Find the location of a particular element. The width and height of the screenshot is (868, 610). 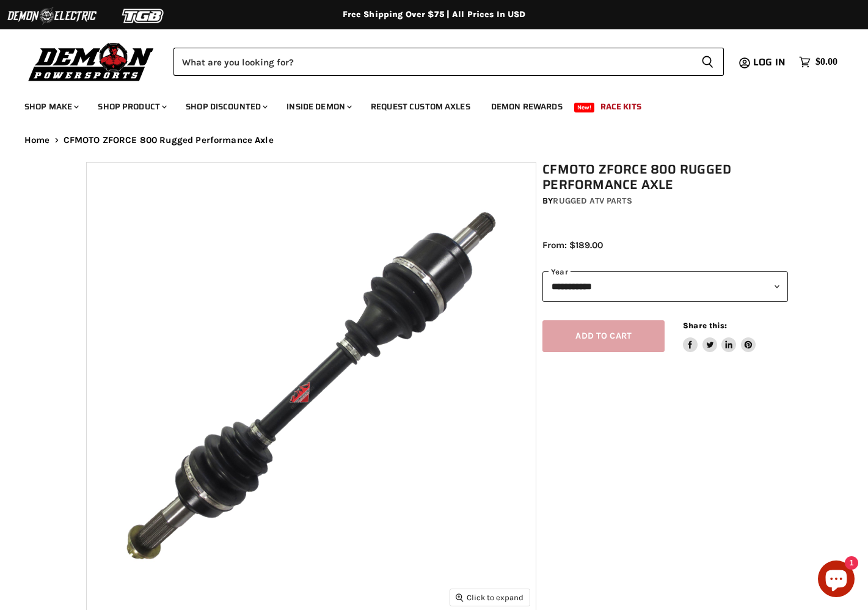

button: Search is located at coordinates (707, 62).